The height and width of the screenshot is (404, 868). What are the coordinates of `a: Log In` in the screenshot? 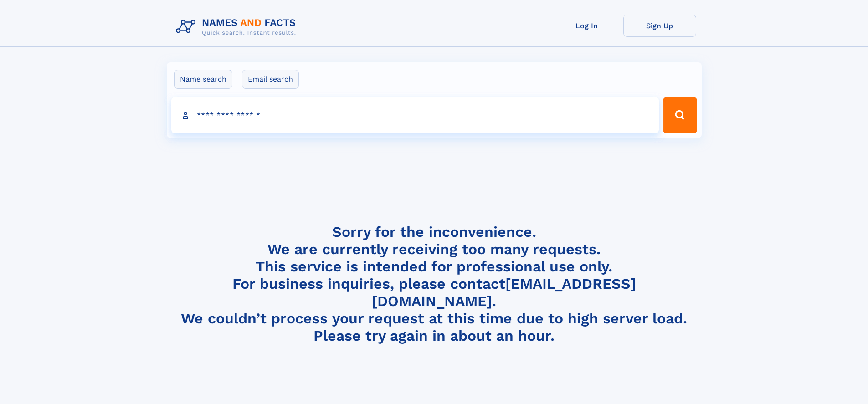 It's located at (587, 26).